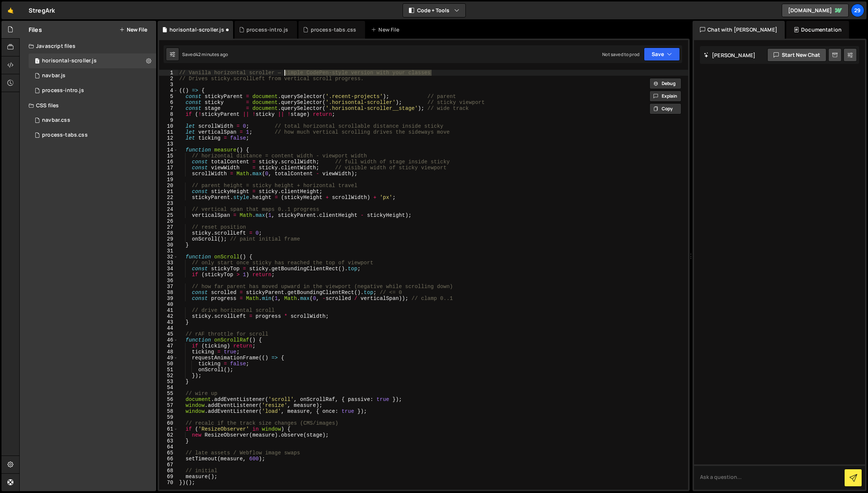  Describe the element at coordinates (205, 54) in the screenshot. I see `div: Saved` at that location.